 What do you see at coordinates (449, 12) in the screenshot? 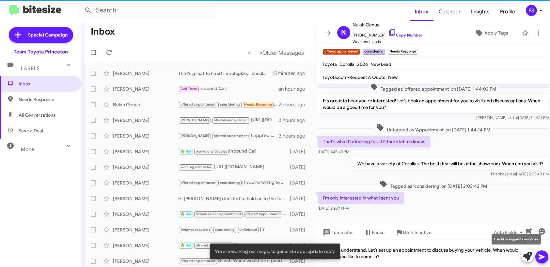
I see `a: Calendar` at bounding box center [449, 12].